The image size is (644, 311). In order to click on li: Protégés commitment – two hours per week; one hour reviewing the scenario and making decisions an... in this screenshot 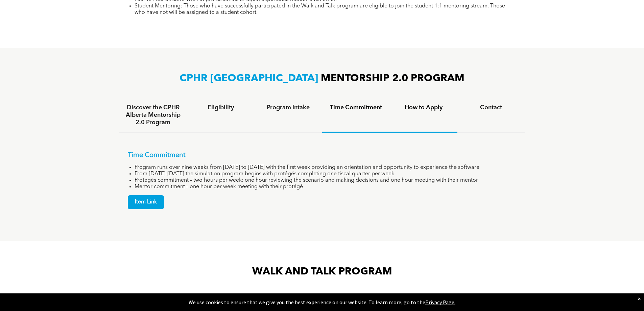, I will do `click(326, 180)`.